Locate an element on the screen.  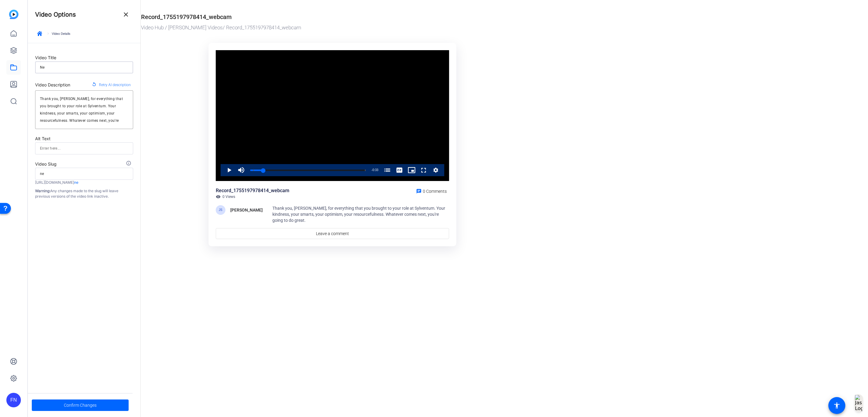
div: Video Player is located at coordinates (332, 116).